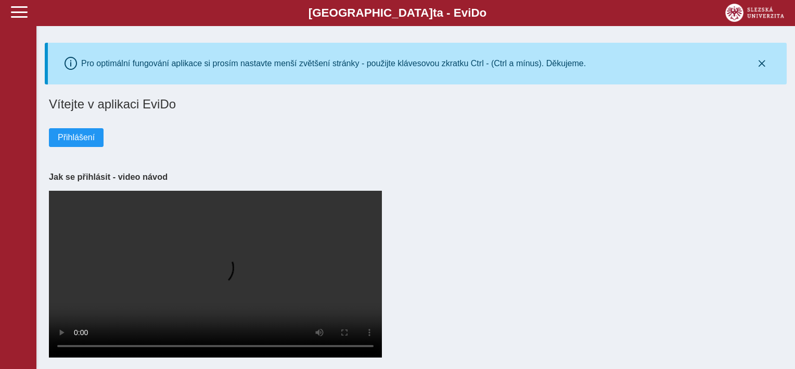 This screenshot has height=369, width=795. Describe the element at coordinates (416, 104) in the screenshot. I see `h1: Vítejte v aplikaci EviDo` at that location.